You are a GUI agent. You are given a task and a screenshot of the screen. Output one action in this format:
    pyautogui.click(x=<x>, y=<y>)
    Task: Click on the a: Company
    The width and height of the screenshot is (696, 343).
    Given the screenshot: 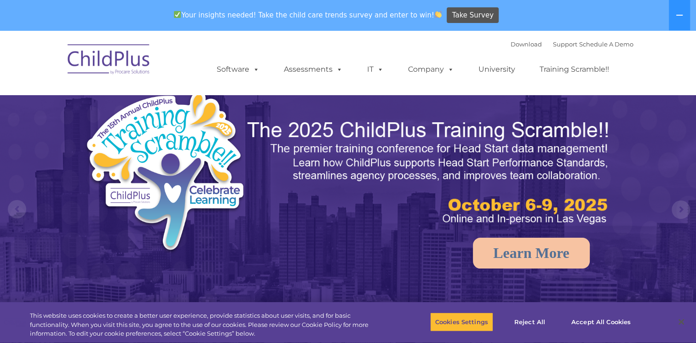 What is the action you would take?
    pyautogui.click(x=431, y=69)
    